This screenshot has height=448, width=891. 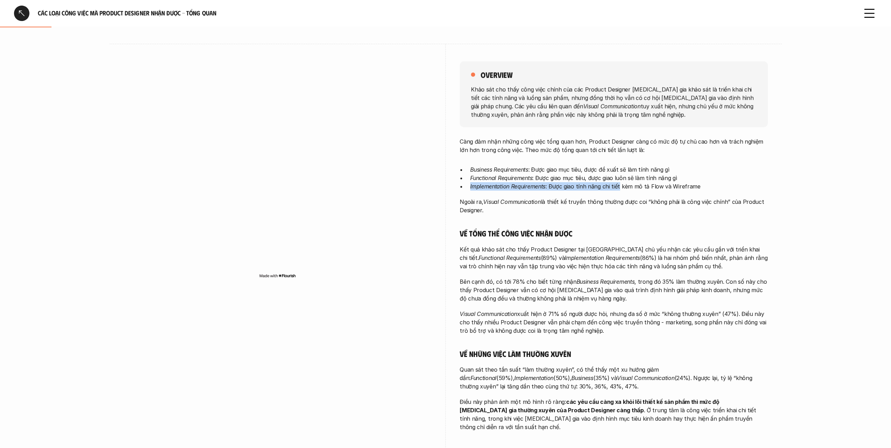 I want to click on p: xuất hiện ở 71% số người được hỏi, nhưng đa số ở mức “không thường xuyên” (47%). Điều này cho thấ..., so click(x=614, y=322).